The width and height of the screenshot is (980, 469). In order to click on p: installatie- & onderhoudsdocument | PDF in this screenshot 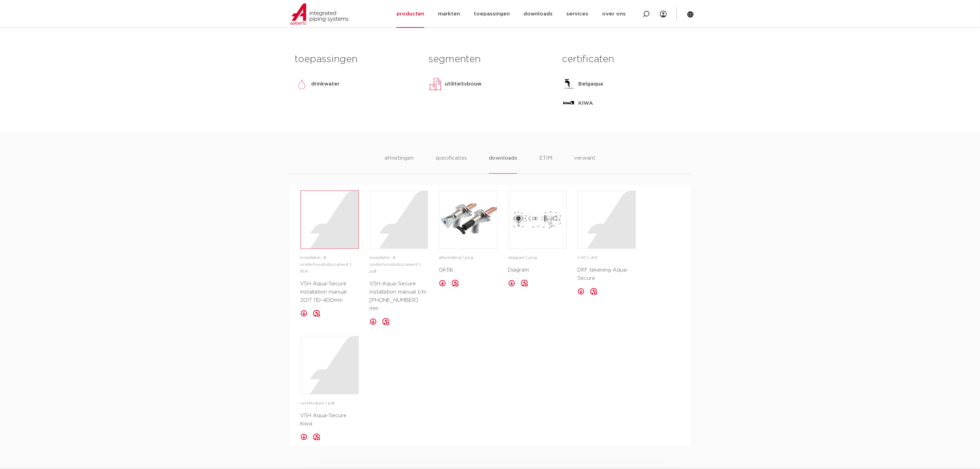, I will do `click(329, 264)`.